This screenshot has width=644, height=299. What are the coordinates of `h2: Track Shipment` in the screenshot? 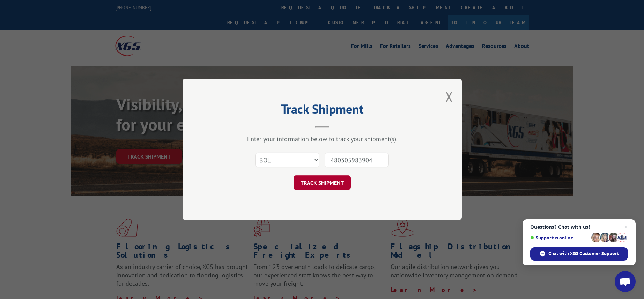 It's located at (322, 111).